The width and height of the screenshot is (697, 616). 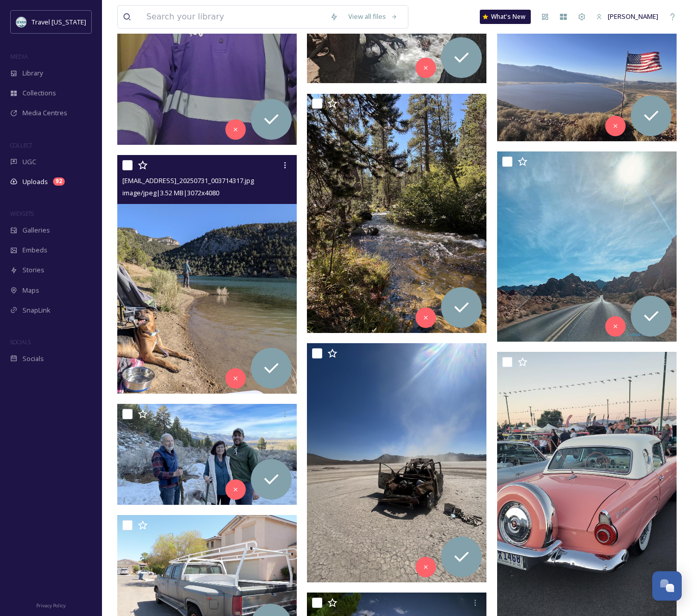 What do you see at coordinates (29, 161) in the screenshot?
I see `span: UGC` at bounding box center [29, 161].